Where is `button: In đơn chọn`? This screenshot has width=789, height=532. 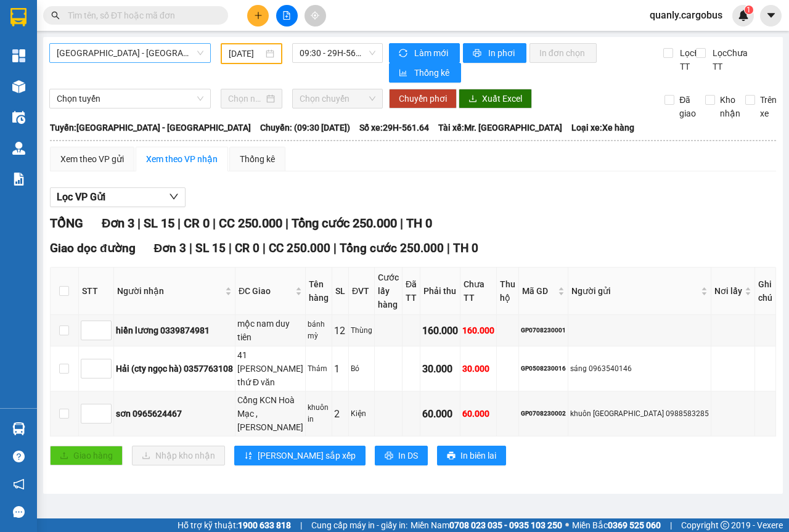 button: In đơn chọn is located at coordinates (563, 53).